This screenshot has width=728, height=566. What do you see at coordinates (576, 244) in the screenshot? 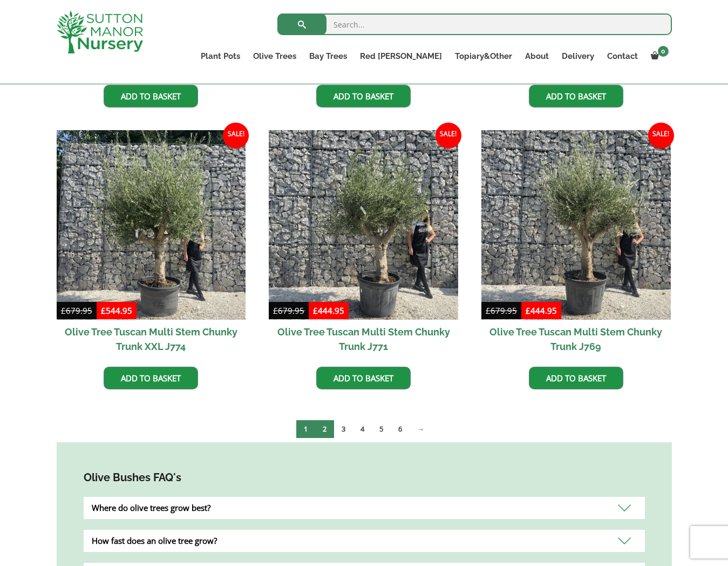
I see `a: Sale! Olive Tree Tuscan Multi Stem Chunky Trunk J769` at bounding box center [576, 244].